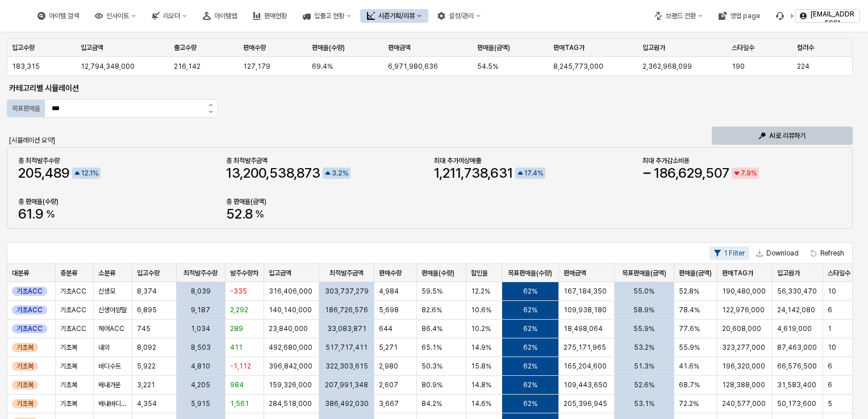 The image size is (868, 419). What do you see at coordinates (336, 174) in the screenshot?
I see `span: up 3.2% positive trend` at bounding box center [336, 174].